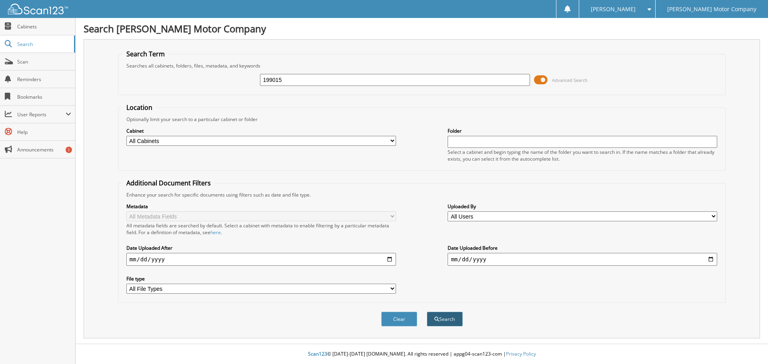  Describe the element at coordinates (445, 319) in the screenshot. I see `button: Search` at that location.